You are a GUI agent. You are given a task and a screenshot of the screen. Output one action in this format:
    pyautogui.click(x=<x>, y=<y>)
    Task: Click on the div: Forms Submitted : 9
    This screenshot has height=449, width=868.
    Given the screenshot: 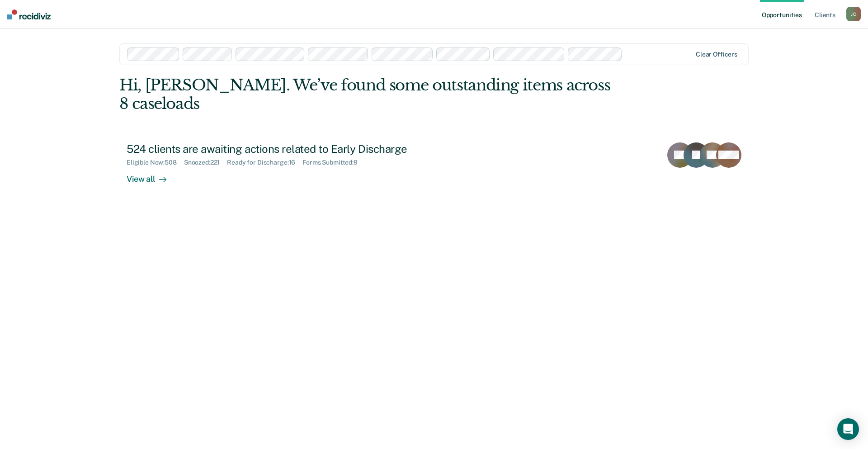 What is the action you would take?
    pyautogui.click(x=334, y=163)
    